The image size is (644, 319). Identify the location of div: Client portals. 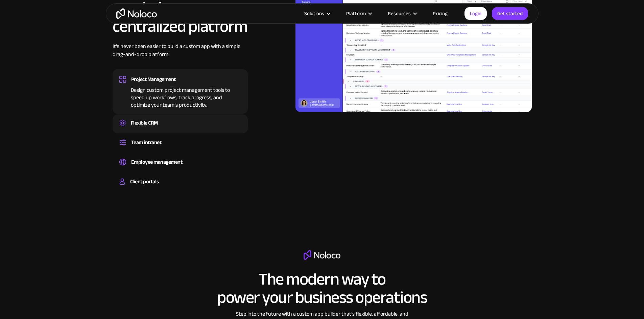
(144, 182).